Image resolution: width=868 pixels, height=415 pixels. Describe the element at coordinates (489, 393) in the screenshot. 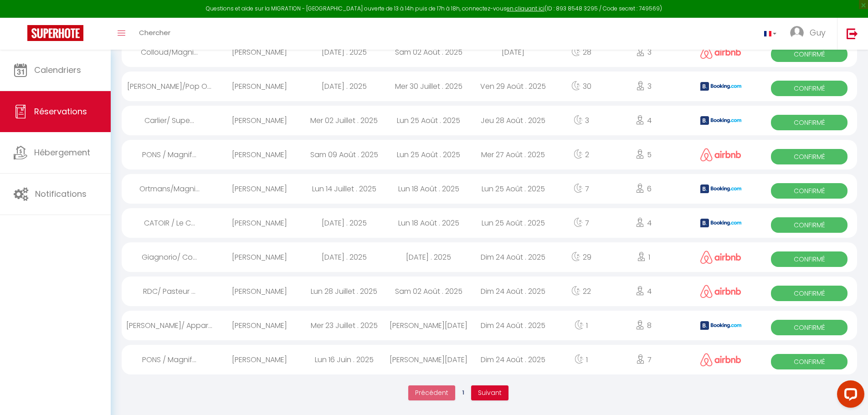

I see `span: Suivant` at that location.